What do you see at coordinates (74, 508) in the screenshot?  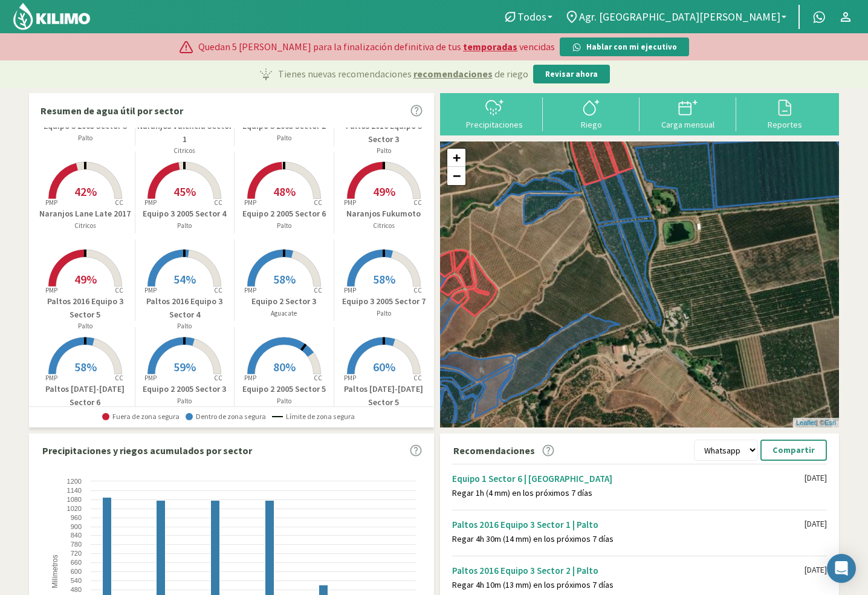 I see `text: 1020` at bounding box center [74, 508].